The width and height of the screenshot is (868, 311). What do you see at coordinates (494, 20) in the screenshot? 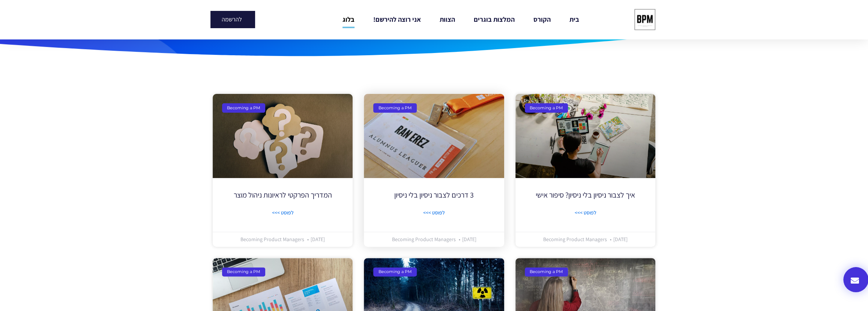
I see `a: המלצות בוגרים` at bounding box center [494, 20].